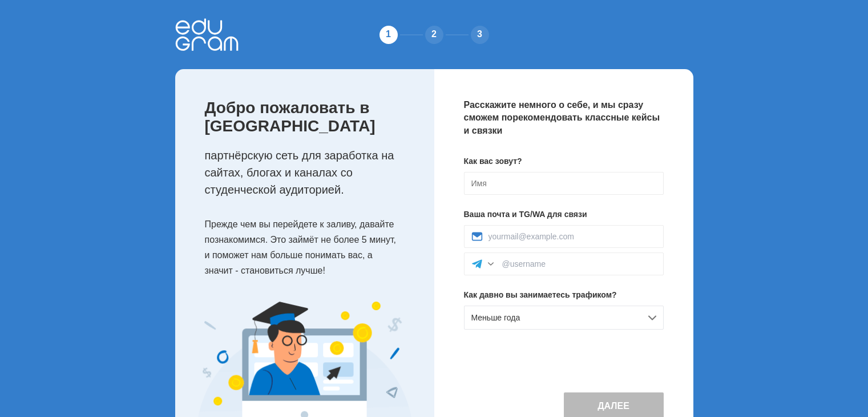 The width and height of the screenshot is (868, 417). Describe the element at coordinates (434, 35) in the screenshot. I see `div: 2` at that location.